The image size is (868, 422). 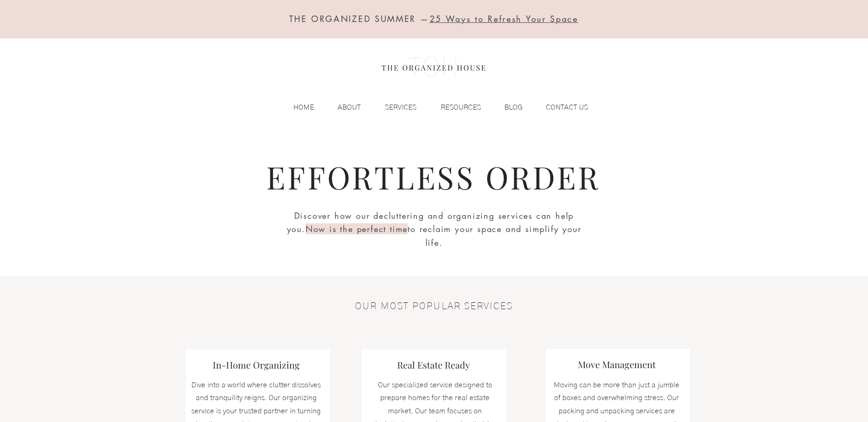 I want to click on a: BLOG, so click(x=506, y=108).